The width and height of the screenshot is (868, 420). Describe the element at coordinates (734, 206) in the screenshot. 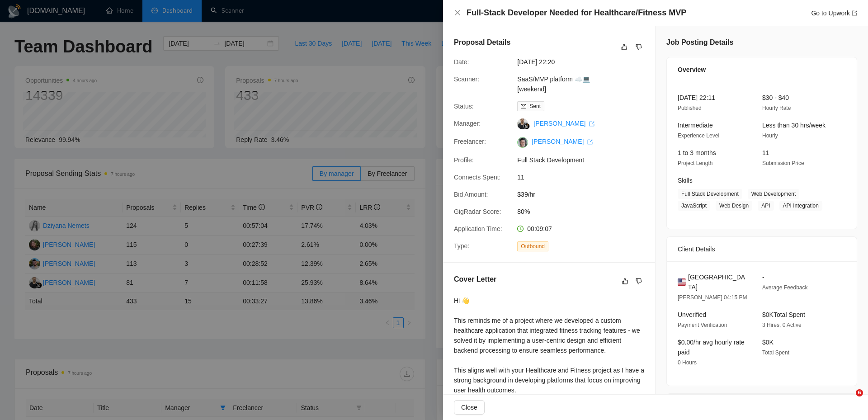

I see `span: Web Design` at that location.